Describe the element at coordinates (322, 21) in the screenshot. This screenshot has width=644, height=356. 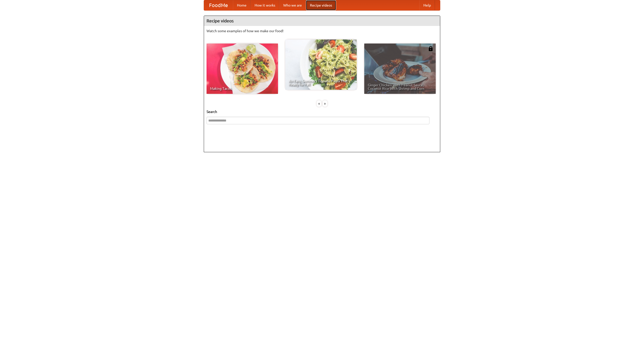
I see `h4: Recipe videos` at that location.